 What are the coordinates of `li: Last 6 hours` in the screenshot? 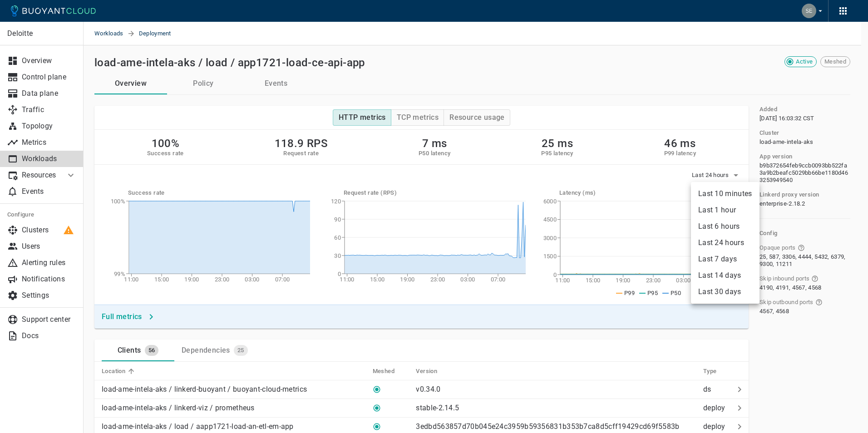 It's located at (725, 226).